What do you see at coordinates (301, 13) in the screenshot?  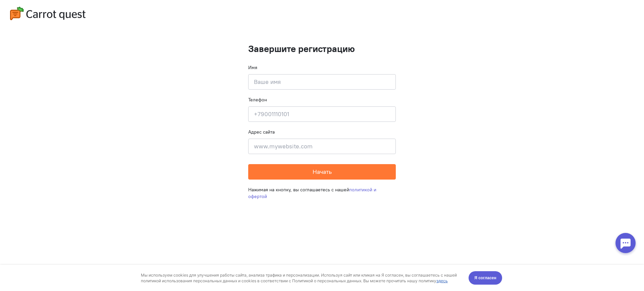 I see `div: Мы используем cookies для улучшения работы сайта, анализа трафика и персонализации. Используя сай...` at bounding box center [301, 13].